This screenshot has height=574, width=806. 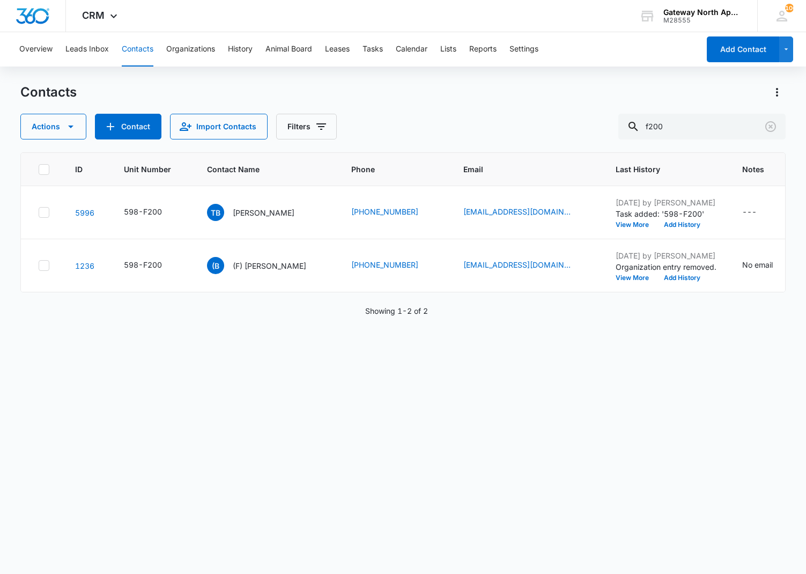 What do you see at coordinates (306, 127) in the screenshot?
I see `button: Filters` at bounding box center [306, 127].